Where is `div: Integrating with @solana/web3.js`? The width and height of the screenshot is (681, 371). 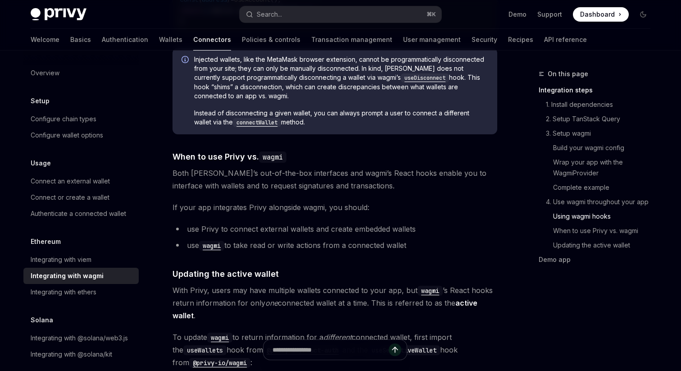 div: Integrating with @solana/web3.js is located at coordinates (79, 338).